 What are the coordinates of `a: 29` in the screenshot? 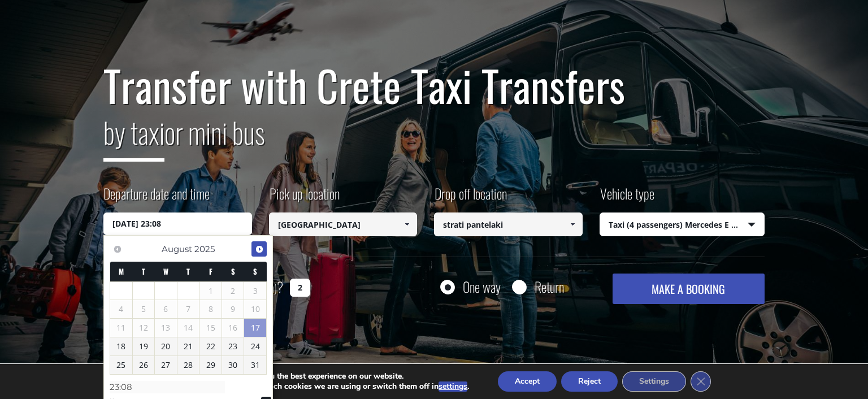 It's located at (210, 365).